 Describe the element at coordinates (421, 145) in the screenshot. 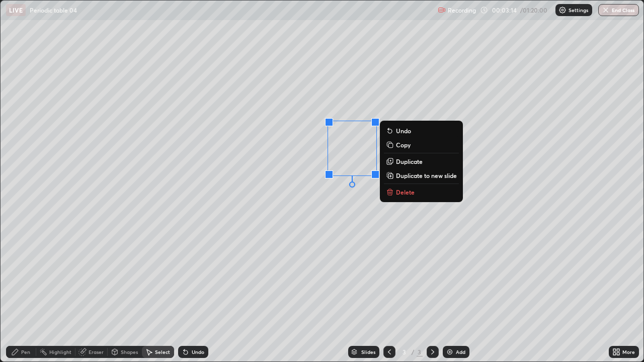

I see `button: Copy` at that location.